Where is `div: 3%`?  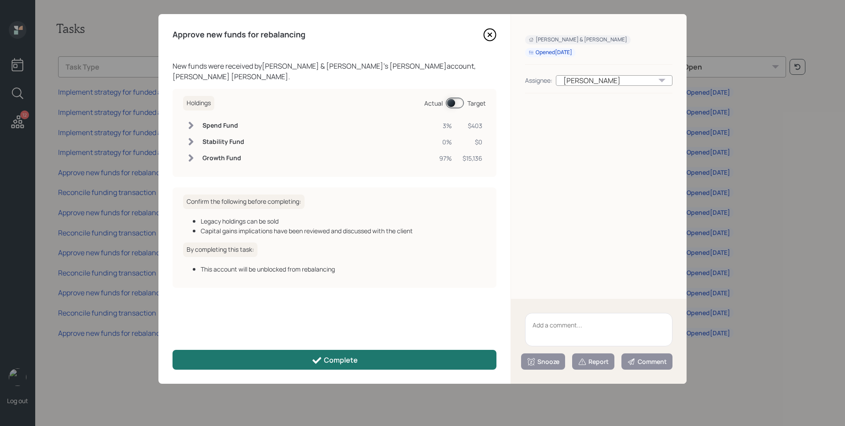
div: 3% is located at coordinates (445, 125).